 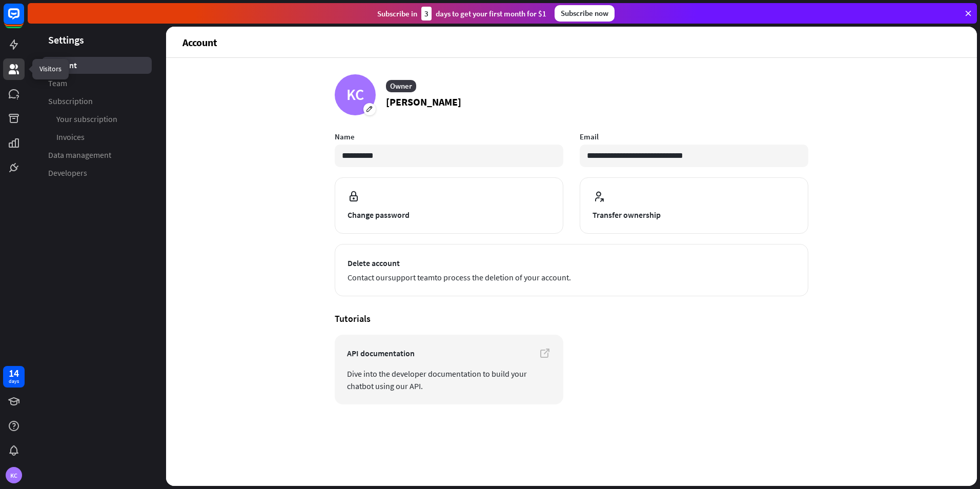 What do you see at coordinates (97, 173) in the screenshot?
I see `a: Developers` at bounding box center [97, 173].